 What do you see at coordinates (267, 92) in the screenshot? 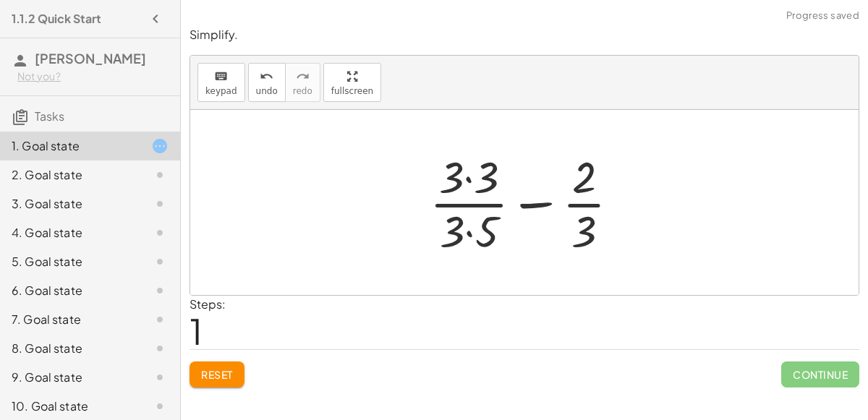
I see `span: undo` at bounding box center [267, 92].